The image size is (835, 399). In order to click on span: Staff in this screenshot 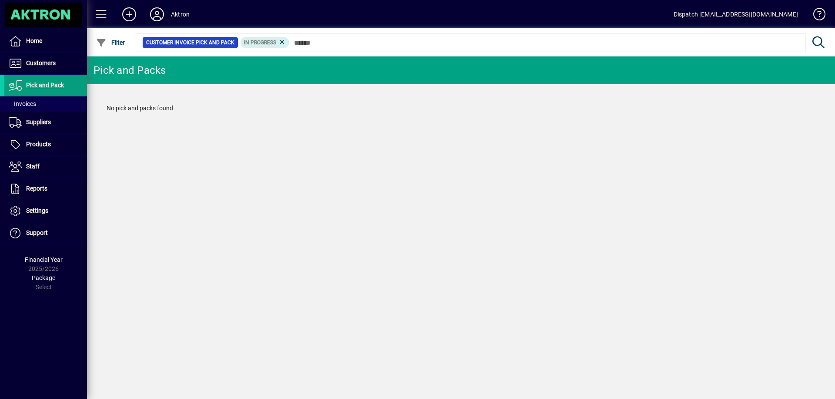, I will do `click(33, 166)`.